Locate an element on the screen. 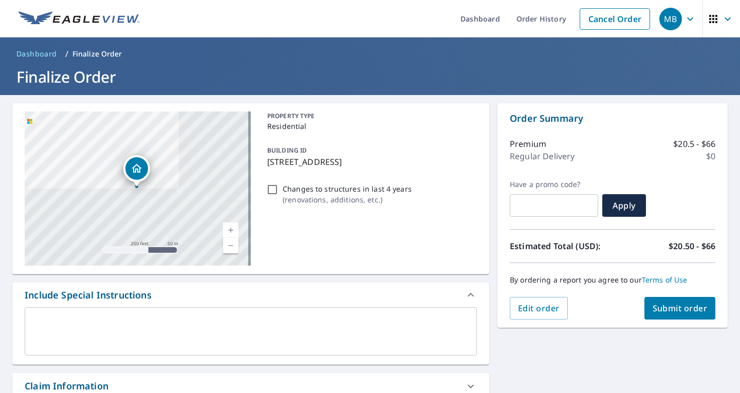 This screenshot has width=740, height=393. button: Submit order is located at coordinates (680, 308).